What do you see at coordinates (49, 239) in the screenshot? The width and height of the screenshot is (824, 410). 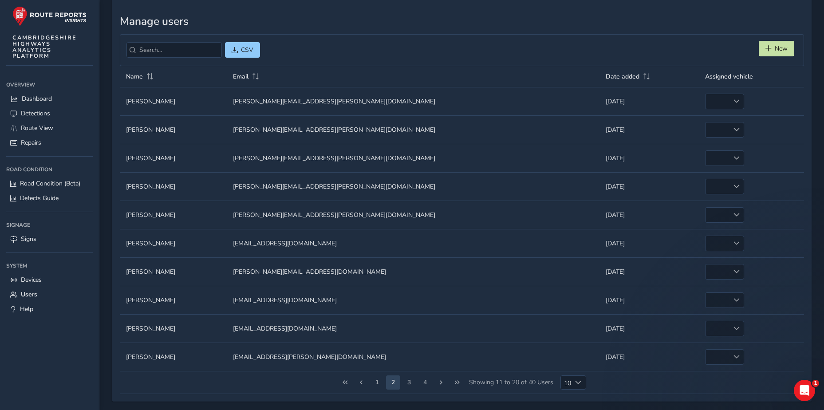 I see `a: Signs` at bounding box center [49, 239].